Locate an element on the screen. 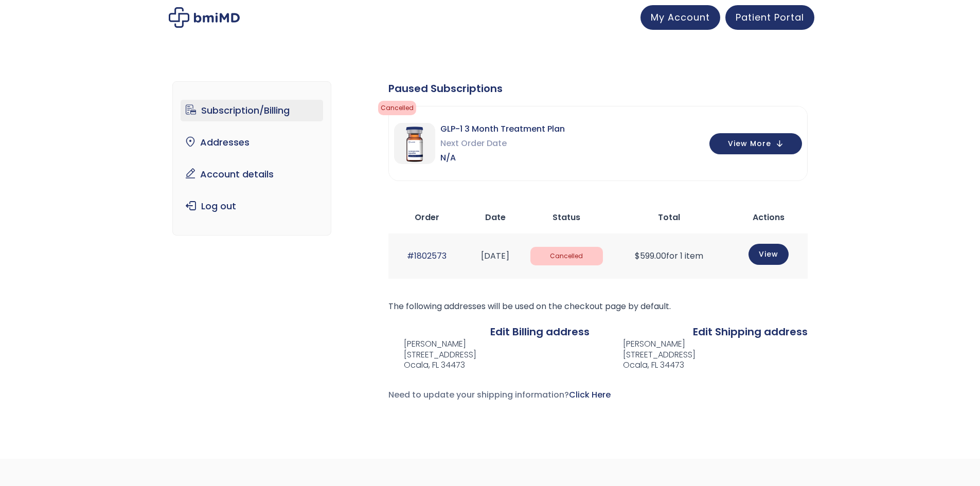 The width and height of the screenshot is (980, 486). a: Click Here is located at coordinates (590, 395).